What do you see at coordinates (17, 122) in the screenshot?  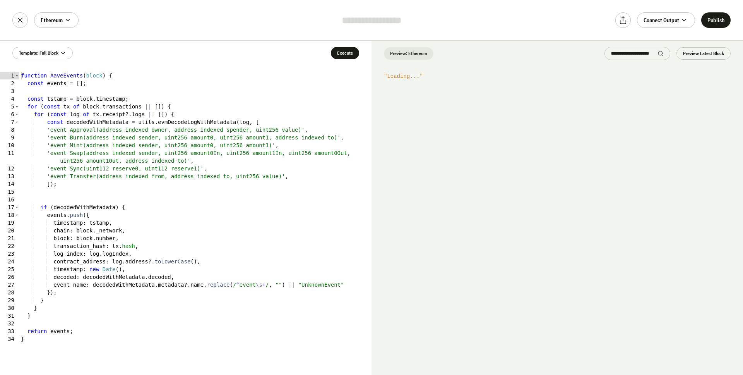 I see `span: Toggle code folding, rows 7 through 14` at bounding box center [17, 122].